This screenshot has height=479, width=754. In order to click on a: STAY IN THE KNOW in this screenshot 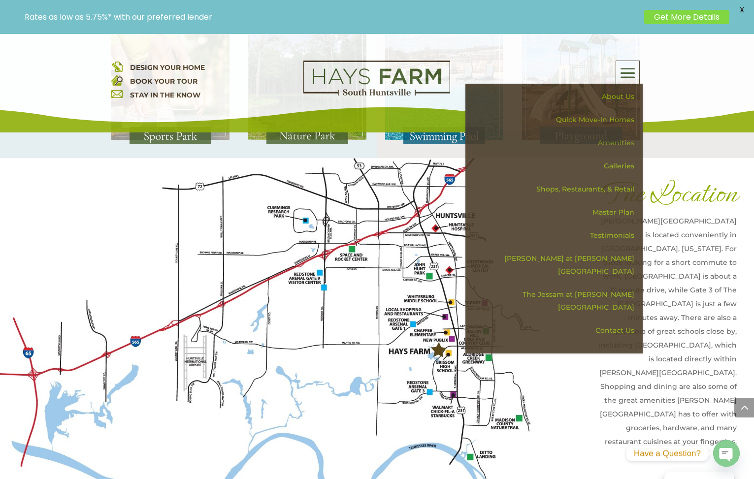, I will do `click(165, 95)`.